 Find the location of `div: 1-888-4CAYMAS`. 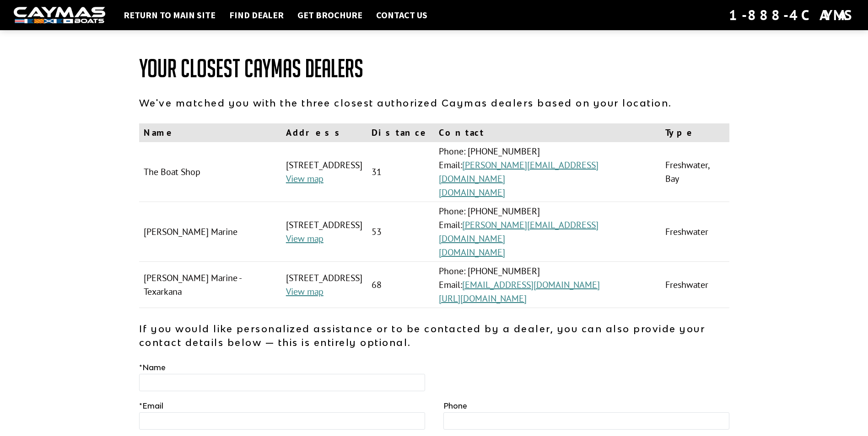

div: 1-888-4CAYMAS is located at coordinates (791, 15).